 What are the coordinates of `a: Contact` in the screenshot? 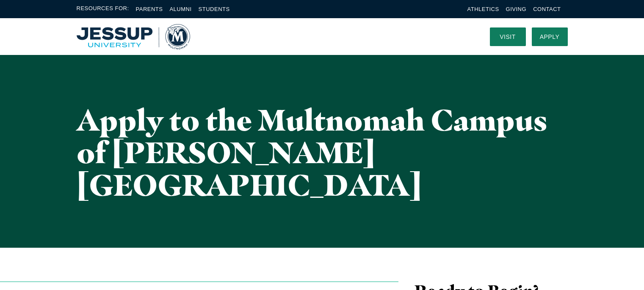 It's located at (546, 9).